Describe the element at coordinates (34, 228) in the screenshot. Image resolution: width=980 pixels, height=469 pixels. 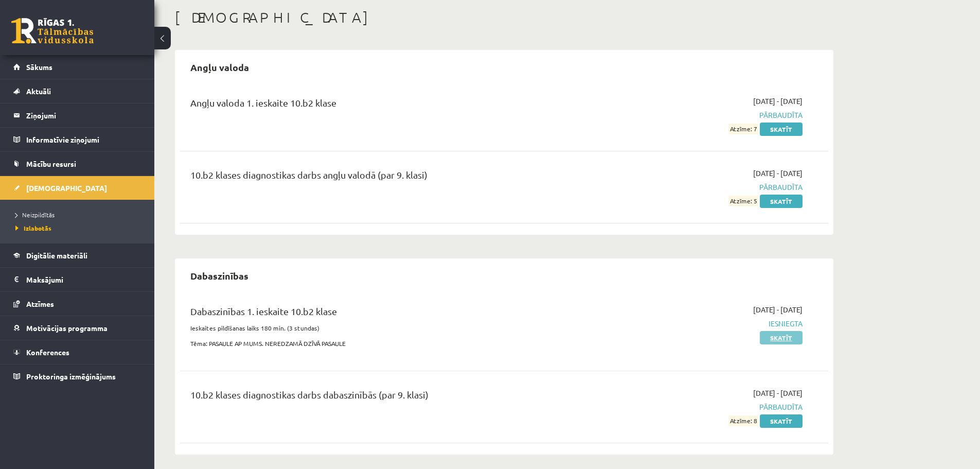
I see `span: Izlabotās` at that location.